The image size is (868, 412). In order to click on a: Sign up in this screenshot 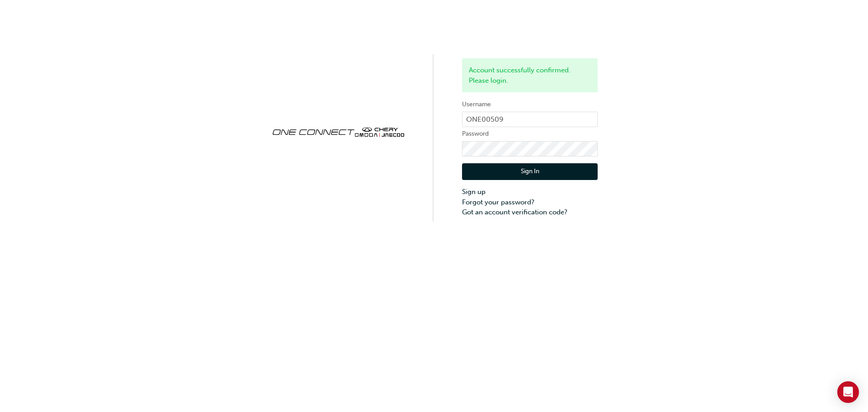, I will do `click(530, 191)`.